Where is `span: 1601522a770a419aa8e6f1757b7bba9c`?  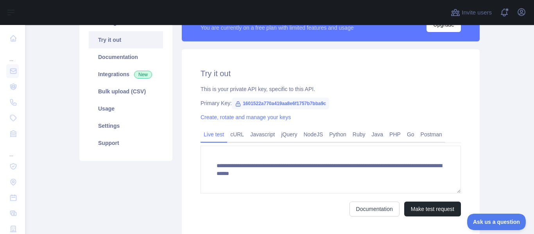
span: 1601522a770a419aa8e6f1757b7bba9c is located at coordinates (281, 104).